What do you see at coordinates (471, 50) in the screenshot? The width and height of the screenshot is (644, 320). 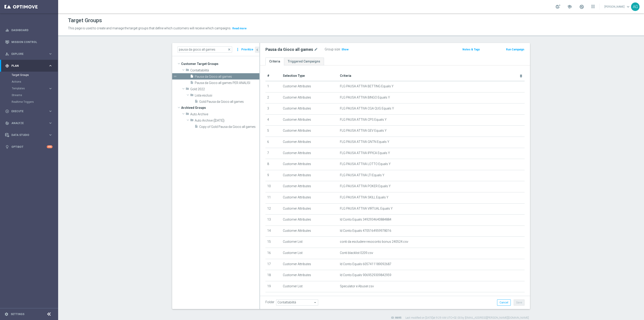 I see `button: Notes & Tags` at bounding box center [471, 50].